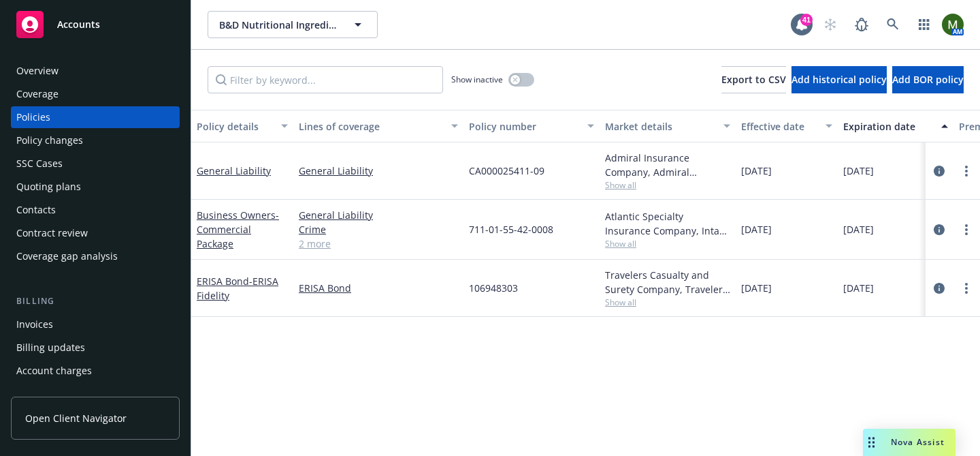  What do you see at coordinates (238, 229) in the screenshot?
I see `a: Business Owners` at bounding box center [238, 229].